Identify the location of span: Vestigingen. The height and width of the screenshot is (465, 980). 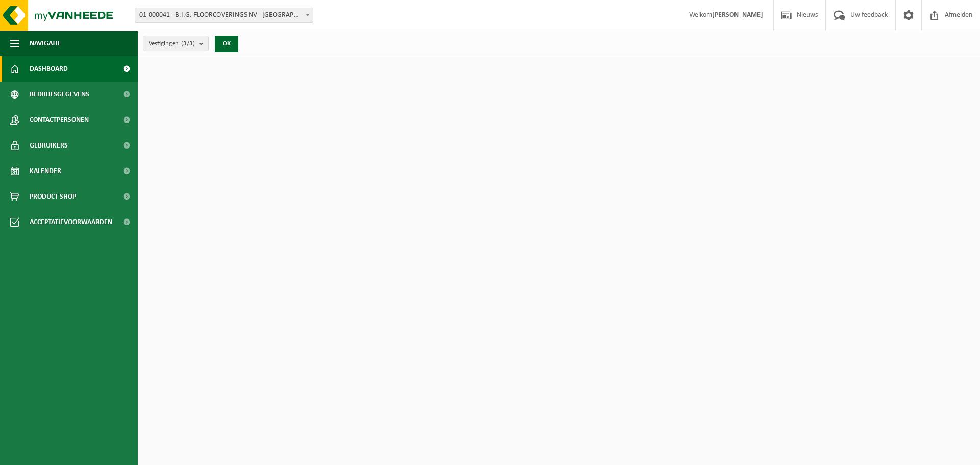
(172, 44).